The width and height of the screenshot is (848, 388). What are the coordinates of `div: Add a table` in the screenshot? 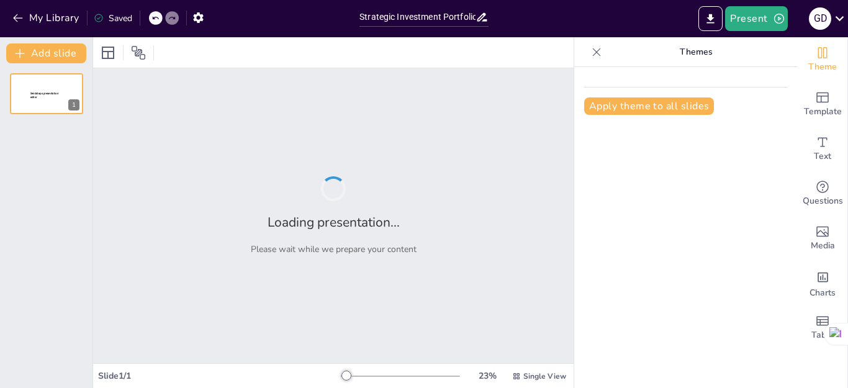 It's located at (822, 328).